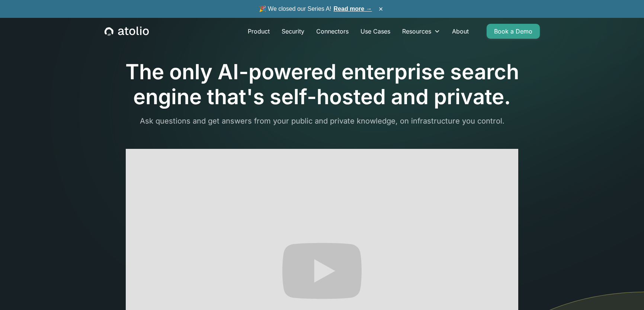 This screenshot has height=310, width=644. What do you see at coordinates (375, 31) in the screenshot?
I see `a: Use Cases` at bounding box center [375, 31].